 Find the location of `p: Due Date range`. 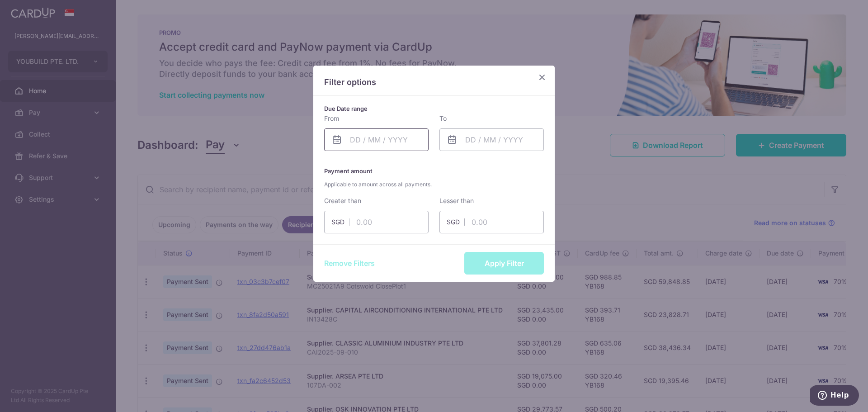

p: Due Date range is located at coordinates (434, 109).